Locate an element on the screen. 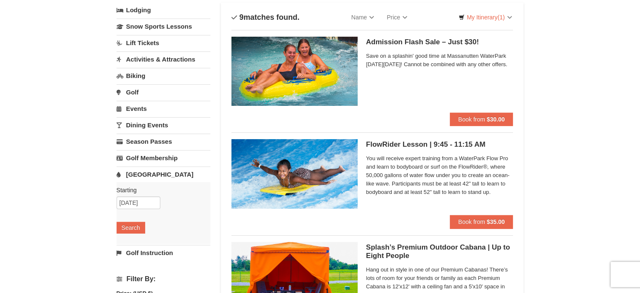 The image size is (640, 293). img: 6619917-1618-f229f8f2.jpg is located at coordinates (295, 71).